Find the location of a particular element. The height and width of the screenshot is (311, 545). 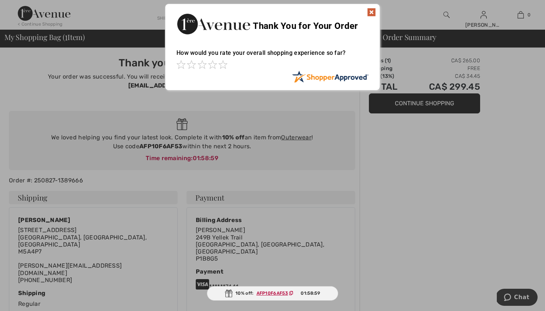

ins: AFP10F6AF53 is located at coordinates (272, 293).